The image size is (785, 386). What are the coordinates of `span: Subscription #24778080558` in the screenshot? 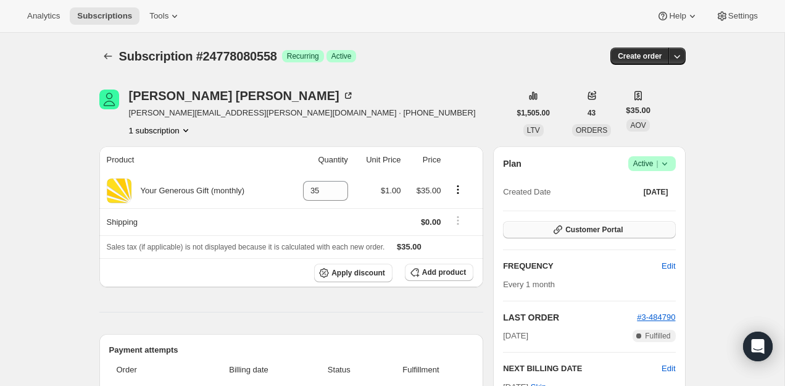 It's located at (198, 56).